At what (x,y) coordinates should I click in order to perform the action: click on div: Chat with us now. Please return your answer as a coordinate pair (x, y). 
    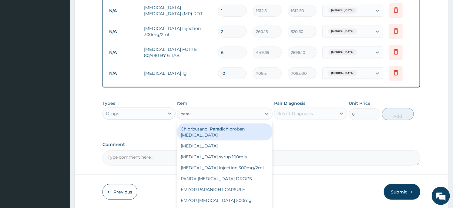
    Looking at the image, I should click on (67, 38).